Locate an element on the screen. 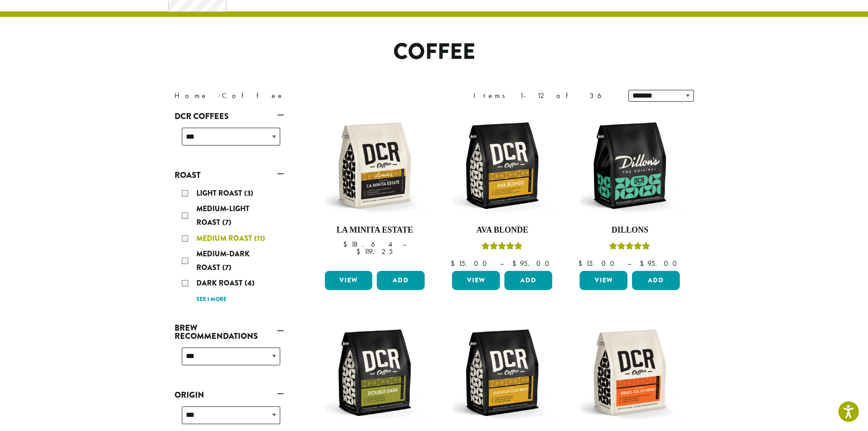  bdi: 119.25 is located at coordinates (375, 251).